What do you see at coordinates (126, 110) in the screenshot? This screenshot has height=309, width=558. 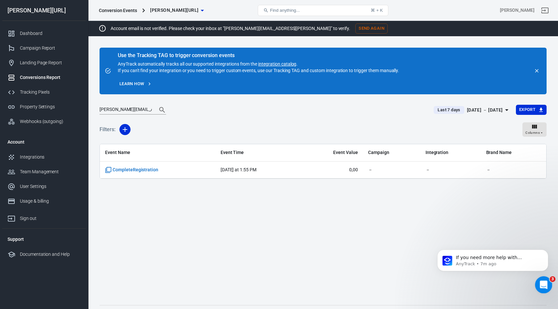 I see `input: Search by ID...` at bounding box center [126, 110].